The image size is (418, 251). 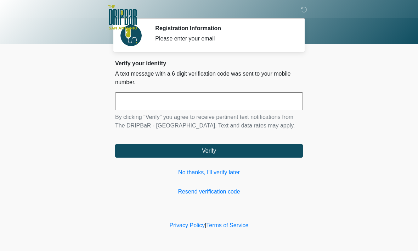 I want to click on img: The DRIPBaR - San Antonio Fossil Creek Logo, so click(x=123, y=18).